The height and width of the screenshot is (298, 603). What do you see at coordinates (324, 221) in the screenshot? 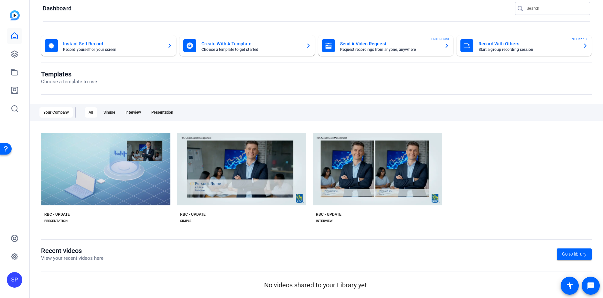
I see `div: INTERVIEW` at bounding box center [324, 221].